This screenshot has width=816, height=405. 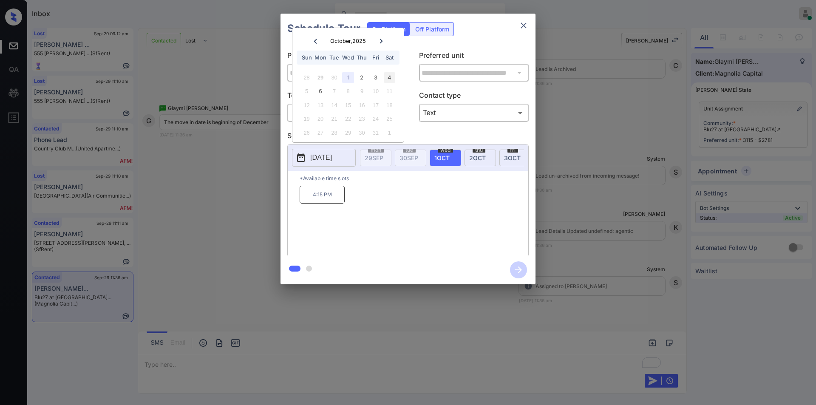 What do you see at coordinates (342, 113) in the screenshot?
I see `div: In Person` at bounding box center [342, 113].